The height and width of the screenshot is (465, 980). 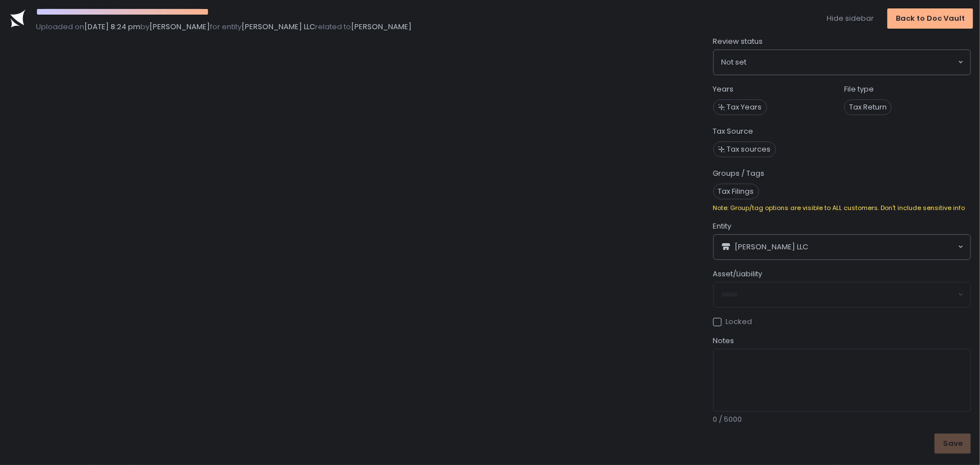 I want to click on span: by, so click(x=145, y=26).